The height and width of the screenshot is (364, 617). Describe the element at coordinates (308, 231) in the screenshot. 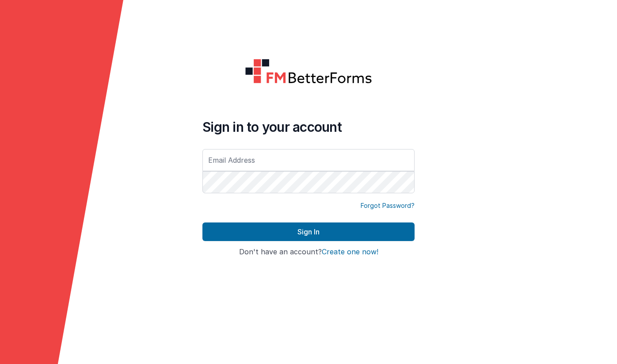

I see `button: Sign In` at that location.